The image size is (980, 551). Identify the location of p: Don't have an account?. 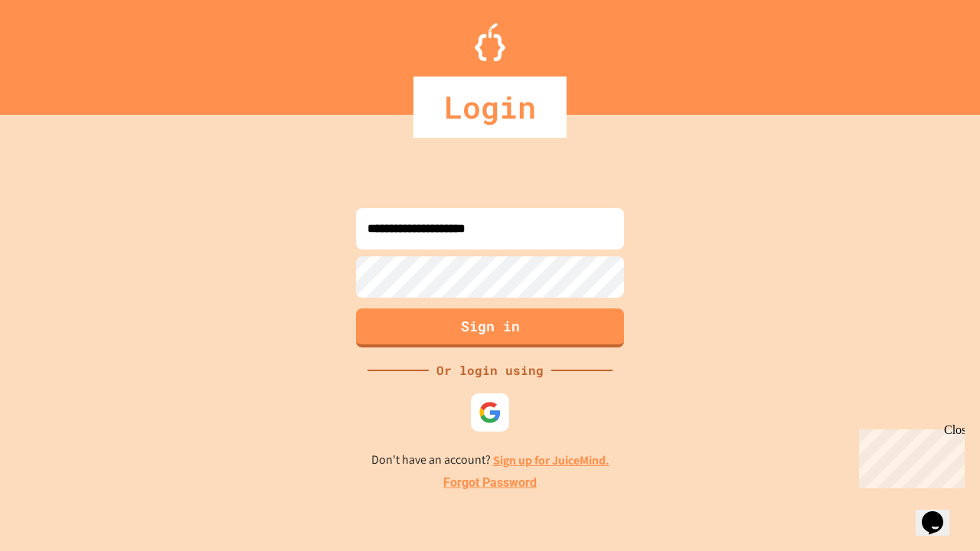
(490, 460).